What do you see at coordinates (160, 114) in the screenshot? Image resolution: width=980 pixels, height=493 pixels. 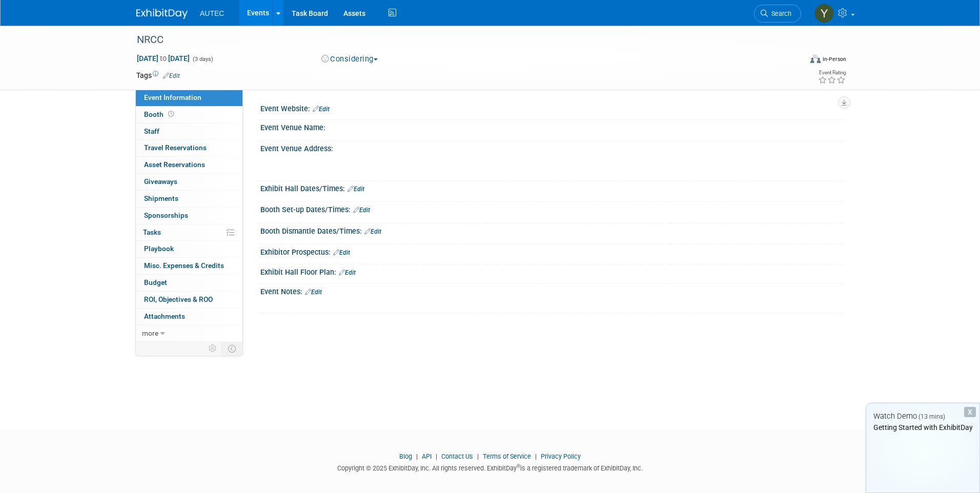 I see `span: Booth` at bounding box center [160, 114].